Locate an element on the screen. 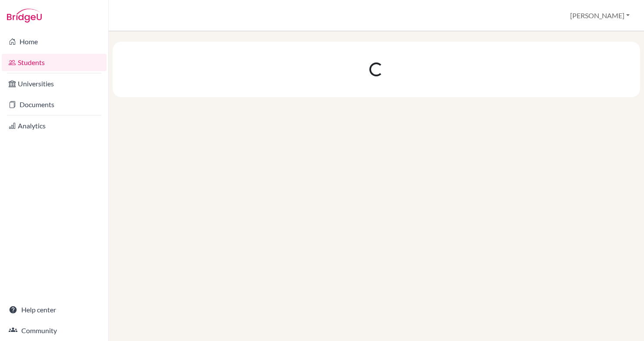 Image resolution: width=644 pixels, height=341 pixels. a: Documents is located at coordinates (54, 104).